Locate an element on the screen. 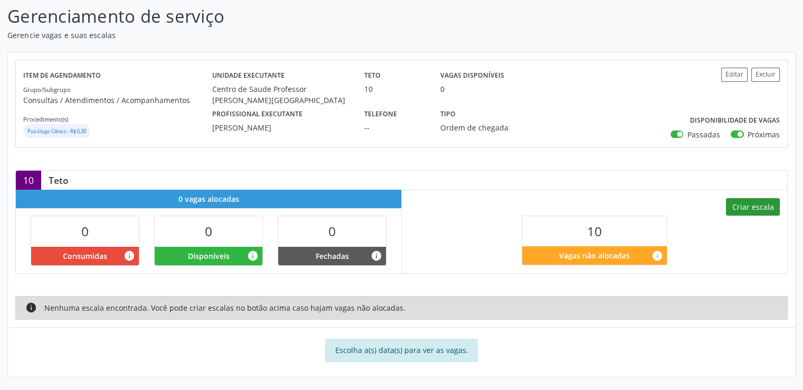  button: Editar is located at coordinates (735, 74).